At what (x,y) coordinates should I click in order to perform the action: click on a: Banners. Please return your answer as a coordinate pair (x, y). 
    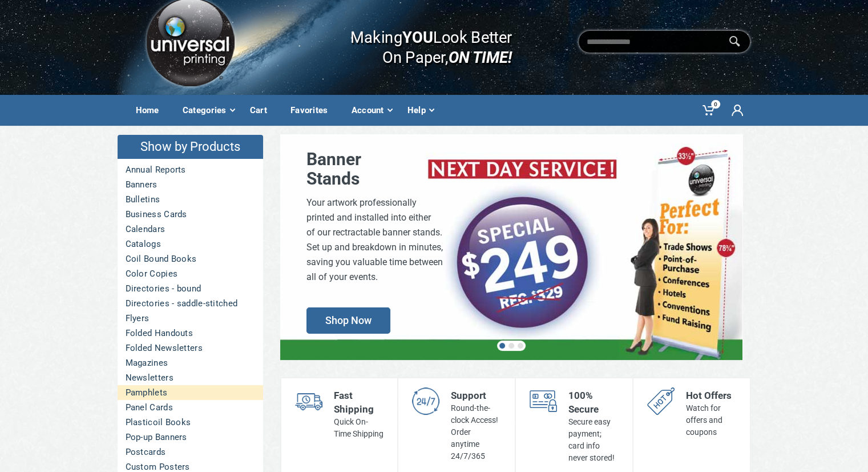
    Looking at the image, I should click on (190, 185).